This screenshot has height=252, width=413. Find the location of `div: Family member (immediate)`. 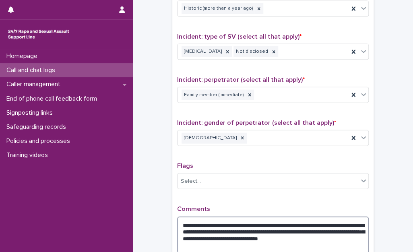

div: Family member (immediate) is located at coordinates (213, 95).